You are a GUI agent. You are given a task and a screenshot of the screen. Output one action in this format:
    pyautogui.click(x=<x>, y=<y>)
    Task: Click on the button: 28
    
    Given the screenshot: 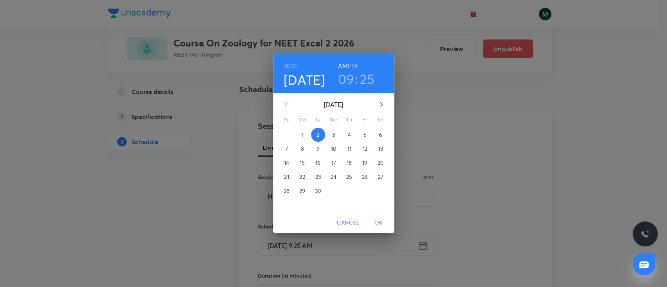 What is the action you would take?
    pyautogui.click(x=287, y=191)
    